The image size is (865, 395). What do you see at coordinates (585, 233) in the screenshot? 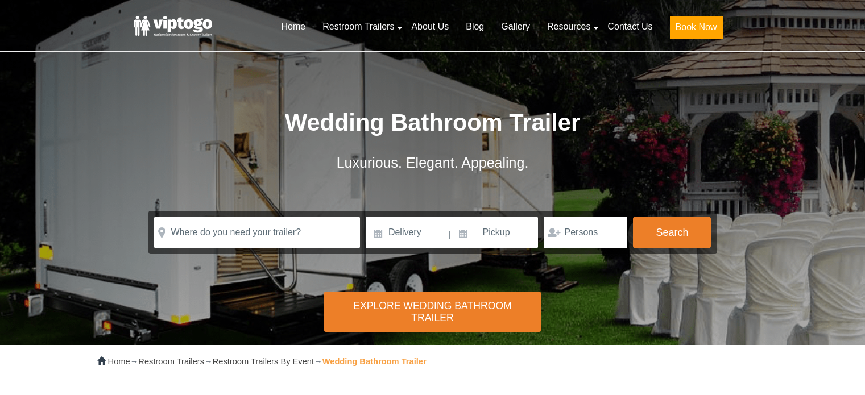
I see `input: Persons` at bounding box center [585, 233].